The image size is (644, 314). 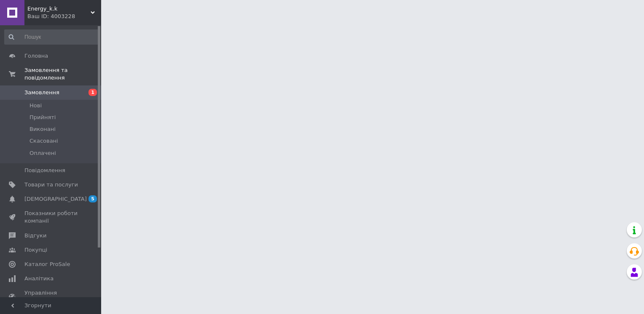 I want to click on span: Прийняті, so click(x=43, y=118).